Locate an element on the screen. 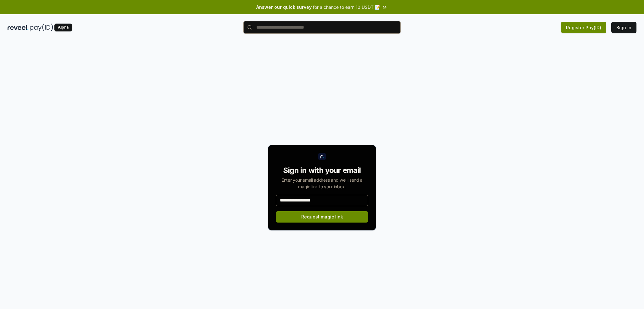 The image size is (644, 309). span: for a chance to earn 10 USDT 📝 is located at coordinates (346, 7).